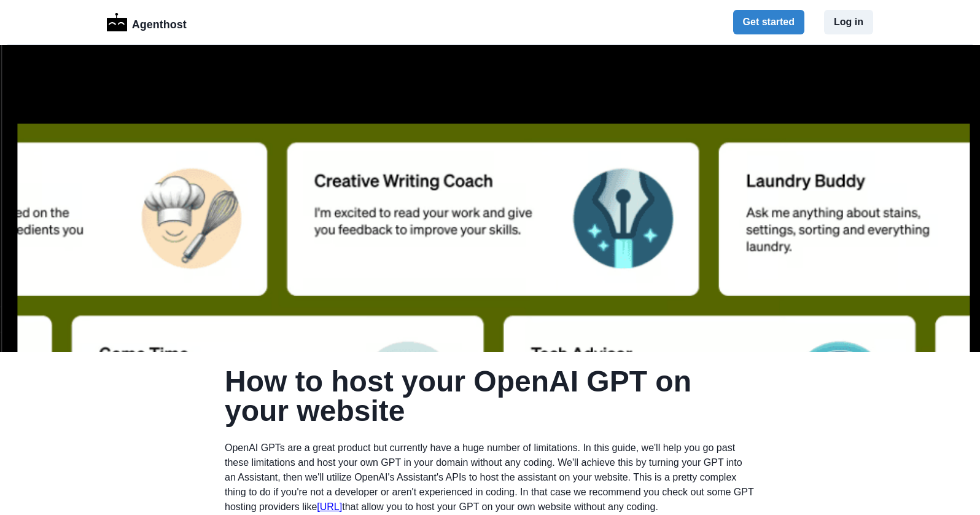 Image resolution: width=980 pixels, height=515 pixels. Describe the element at coordinates (147, 22) in the screenshot. I see `a: LogoAgenthost` at that location.